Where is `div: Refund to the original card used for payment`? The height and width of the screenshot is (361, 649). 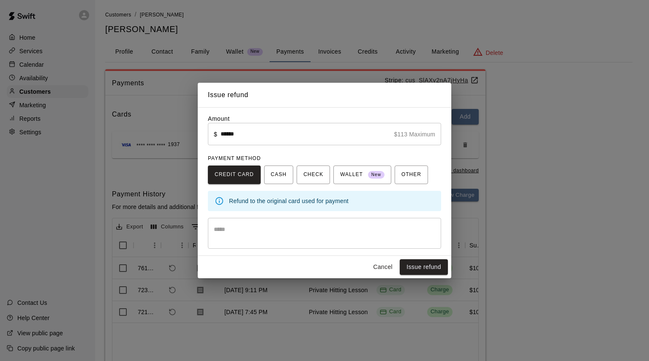
div: Refund to the original card used for payment is located at coordinates (332, 201).